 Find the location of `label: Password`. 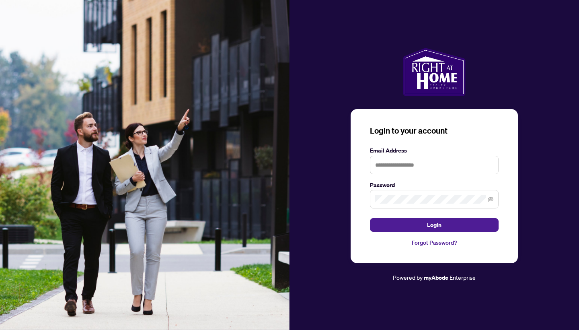

label: Password is located at coordinates (434, 185).